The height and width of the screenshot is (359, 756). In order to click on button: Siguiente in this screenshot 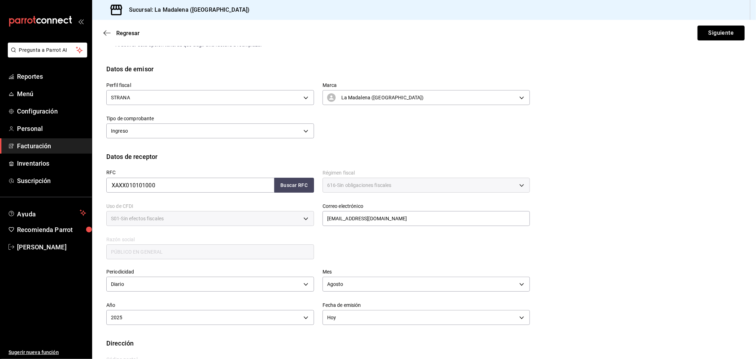, I will do `click(721, 33)`.